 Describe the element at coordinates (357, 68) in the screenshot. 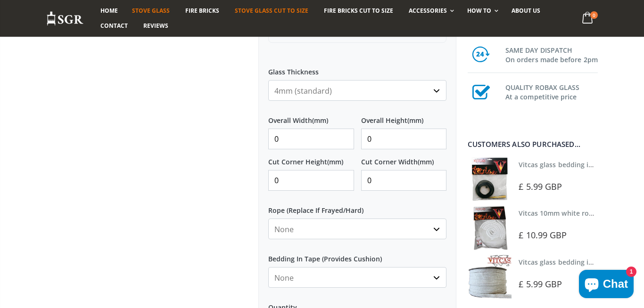

I see `label: Glass Thickness` at that location.